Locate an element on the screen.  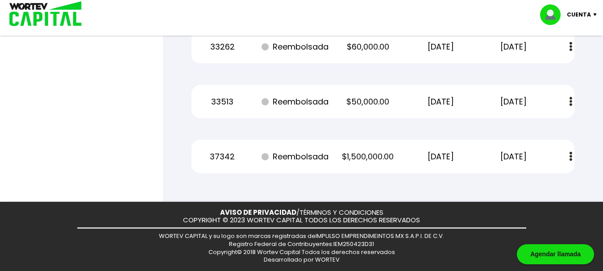
p: 37342 is located at coordinates (222, 157).